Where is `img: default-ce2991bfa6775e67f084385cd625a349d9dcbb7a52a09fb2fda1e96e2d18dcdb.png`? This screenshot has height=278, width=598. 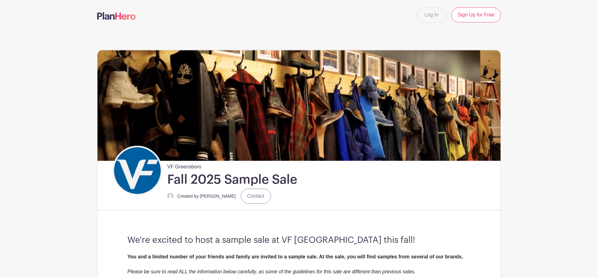 img: default-ce2991bfa6775e67f084385cd625a349d9dcbb7a52a09fb2fda1e96e2d18dcdb.png is located at coordinates (170, 196).